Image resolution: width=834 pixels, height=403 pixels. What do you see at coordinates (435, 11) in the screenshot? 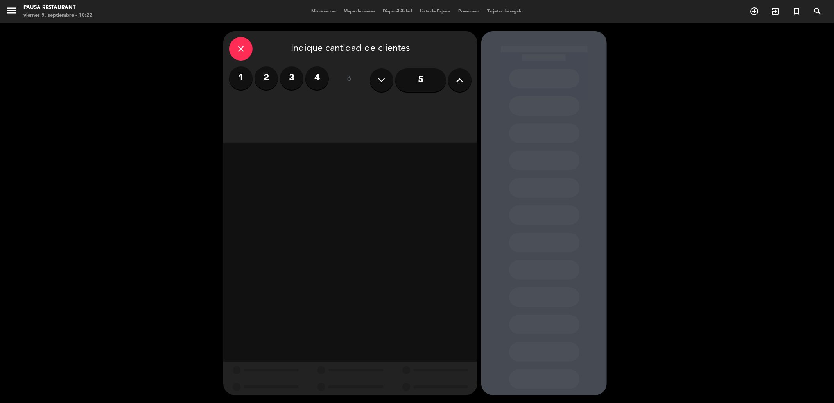
I see `span: Lista de Espera` at bounding box center [435, 11].